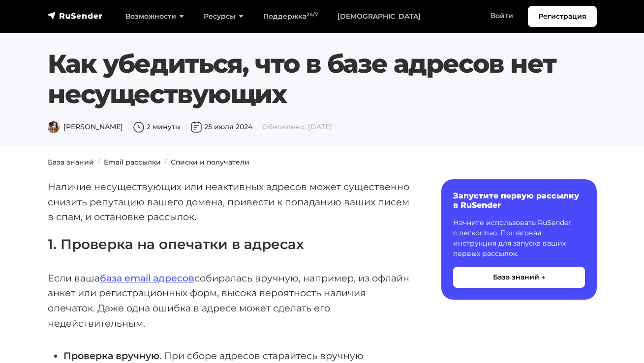  What do you see at coordinates (562, 16) in the screenshot?
I see `a: Регистрация` at bounding box center [562, 16].